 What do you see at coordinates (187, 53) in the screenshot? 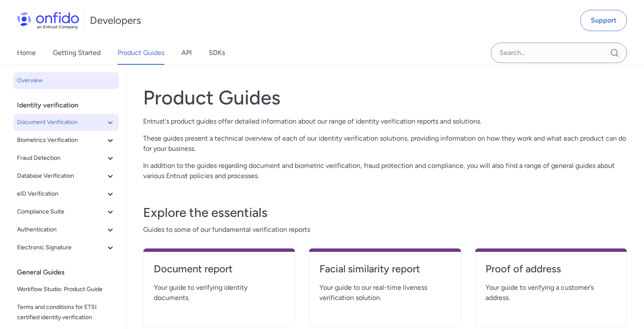
I see `a: API` at bounding box center [187, 53].